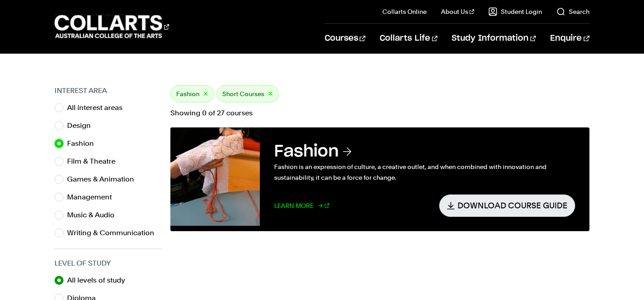 Image resolution: width=644 pixels, height=300 pixels. I want to click on a: Learn More, so click(302, 205).